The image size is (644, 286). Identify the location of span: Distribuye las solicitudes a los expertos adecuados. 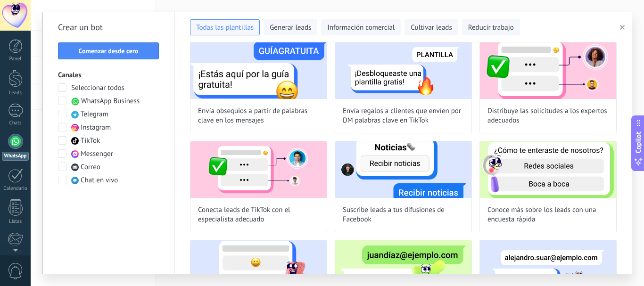
(548, 116).